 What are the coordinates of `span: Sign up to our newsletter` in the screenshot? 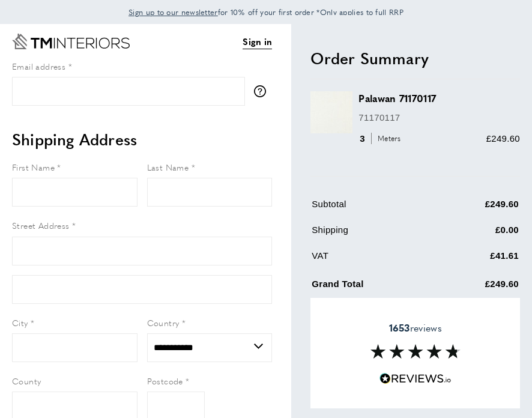 It's located at (173, 12).